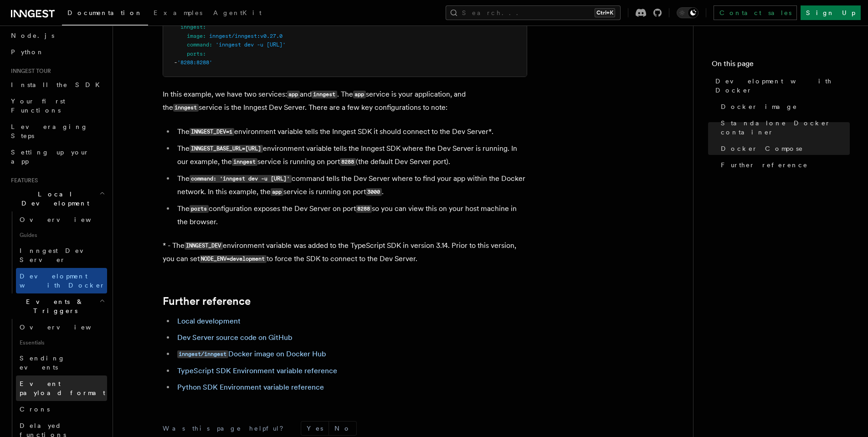 This screenshot has height=437, width=868. I want to click on p: Was this page helpful?, so click(226, 428).